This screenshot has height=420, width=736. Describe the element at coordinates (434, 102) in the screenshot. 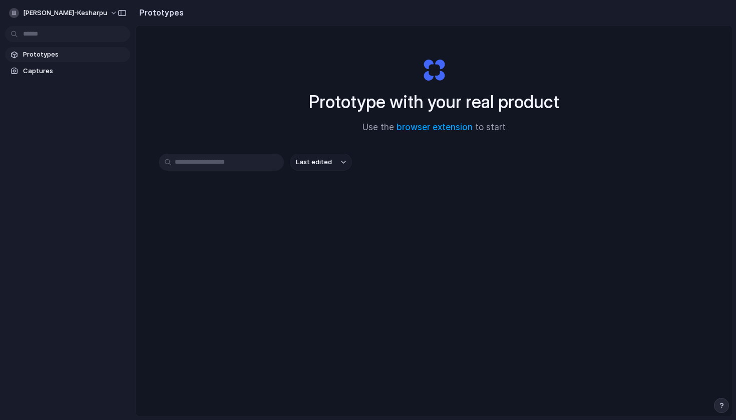

I see `h1: Prototype with your real product` at that location.